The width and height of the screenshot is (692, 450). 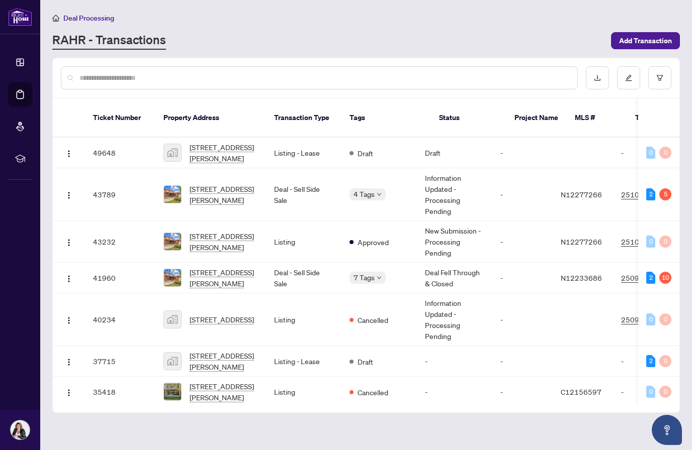 What do you see at coordinates (120, 361) in the screenshot?
I see `td: 37715` at bounding box center [120, 361].